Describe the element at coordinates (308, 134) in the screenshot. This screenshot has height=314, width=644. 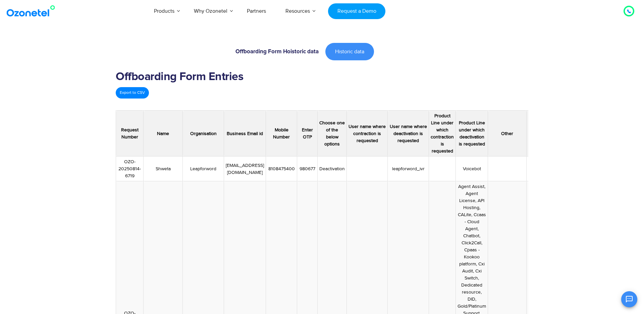
I see `th: Enter OTP` at that location.